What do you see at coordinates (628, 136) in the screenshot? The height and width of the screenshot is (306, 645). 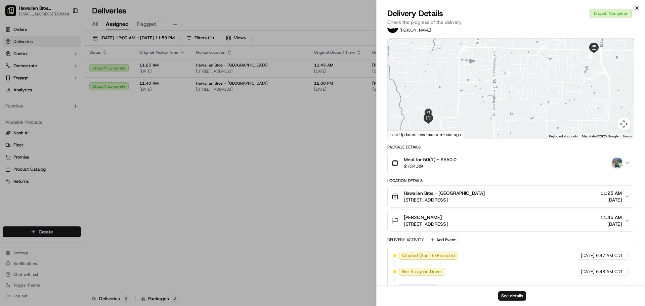 I see `a: Terms (opens in new tab)` at bounding box center [628, 136].